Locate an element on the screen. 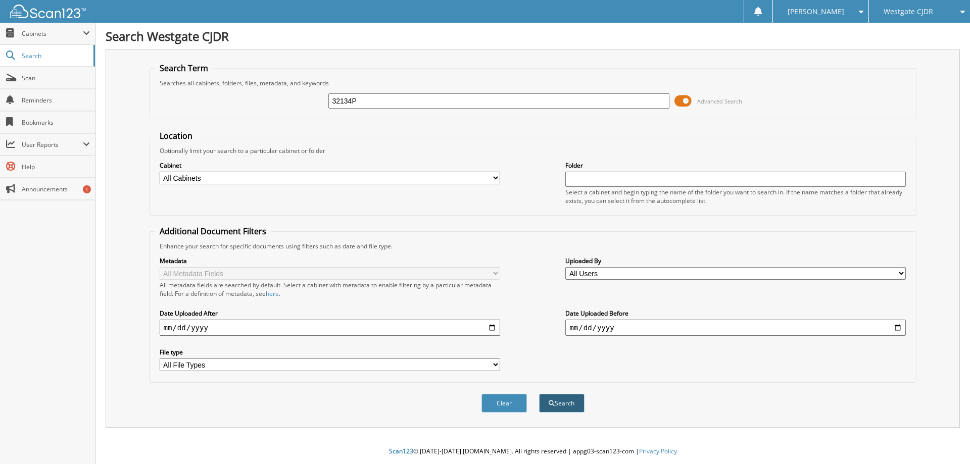 This screenshot has height=464, width=970. label: Folder is located at coordinates (736, 165).